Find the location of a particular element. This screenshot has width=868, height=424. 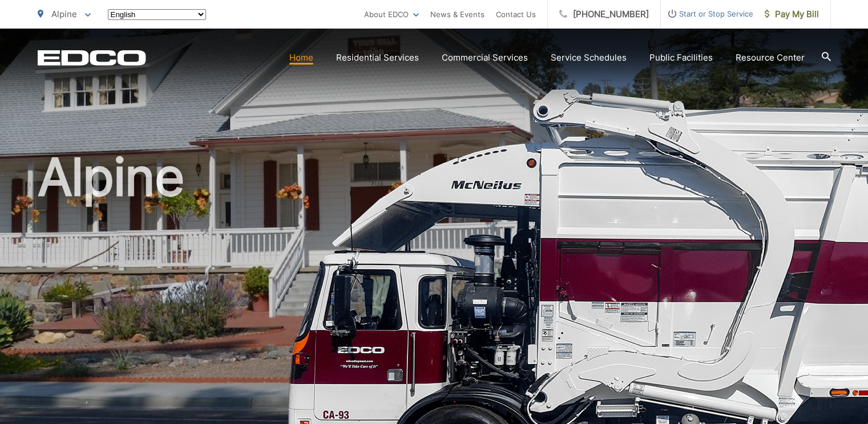

span: Alpine is located at coordinates (64, 14).